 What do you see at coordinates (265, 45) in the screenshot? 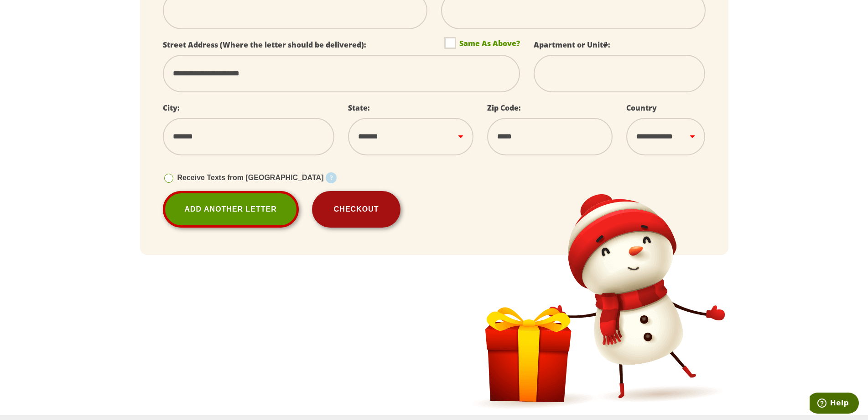
I see `label: Street Address (Where the letter should be delivered):` at bounding box center [265, 45].